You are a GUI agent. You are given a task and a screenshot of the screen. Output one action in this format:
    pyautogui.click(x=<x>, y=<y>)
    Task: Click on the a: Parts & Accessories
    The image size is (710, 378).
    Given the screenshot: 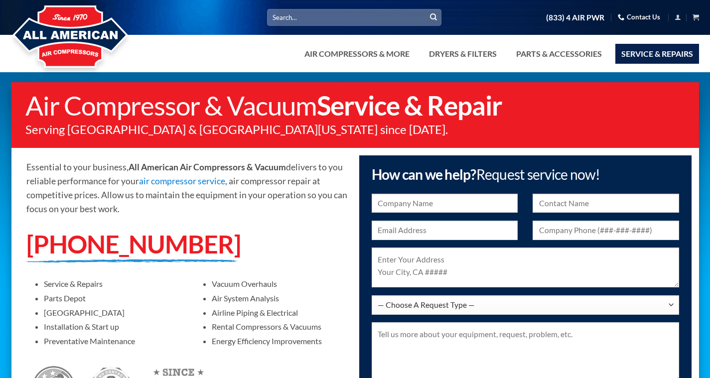 What is the action you would take?
    pyautogui.click(x=559, y=54)
    